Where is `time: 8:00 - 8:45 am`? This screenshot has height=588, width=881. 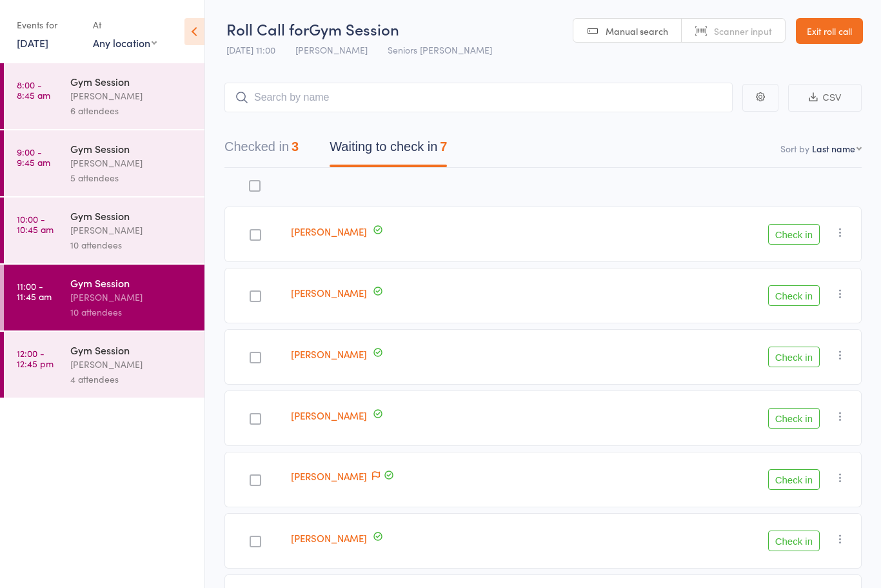 time: 8:00 - 8:45 am is located at coordinates (33, 90).